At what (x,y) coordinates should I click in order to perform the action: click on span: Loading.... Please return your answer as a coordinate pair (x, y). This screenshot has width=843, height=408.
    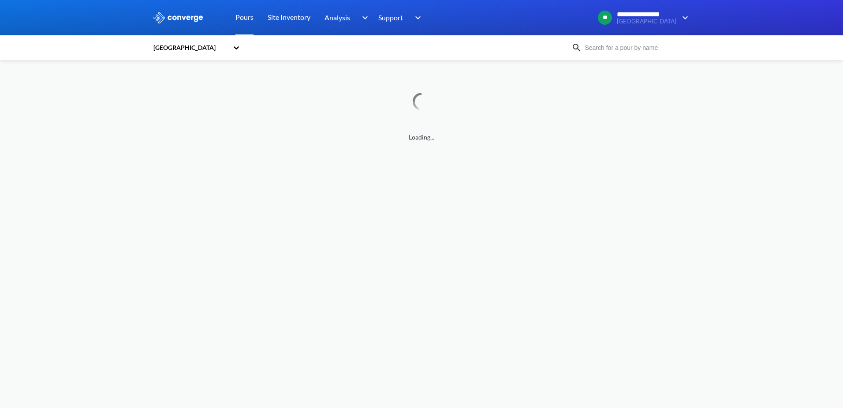
    Looking at the image, I should click on (422, 137).